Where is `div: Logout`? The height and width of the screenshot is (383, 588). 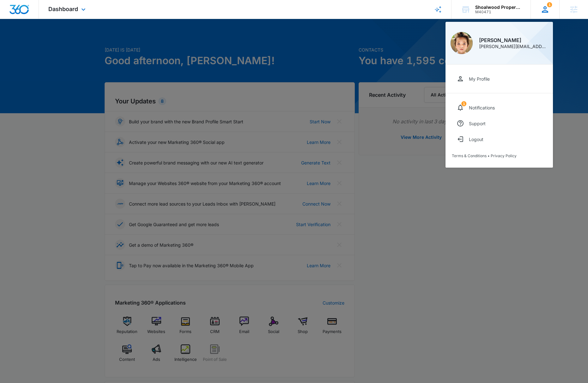 div: Logout is located at coordinates (476, 139).